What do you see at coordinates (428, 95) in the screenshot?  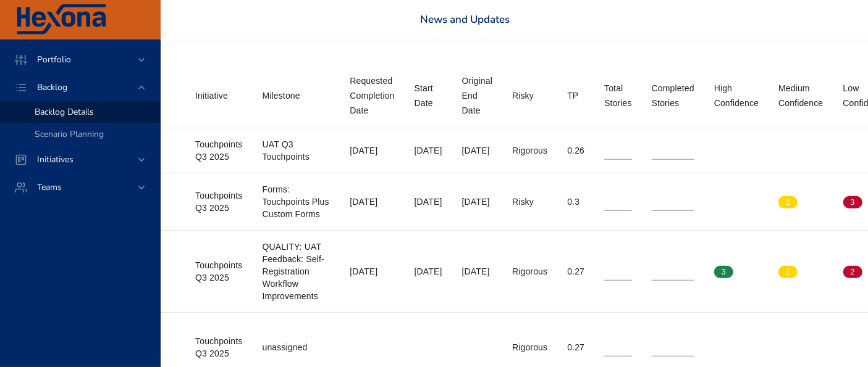 I see `span: Start Date` at bounding box center [428, 95].